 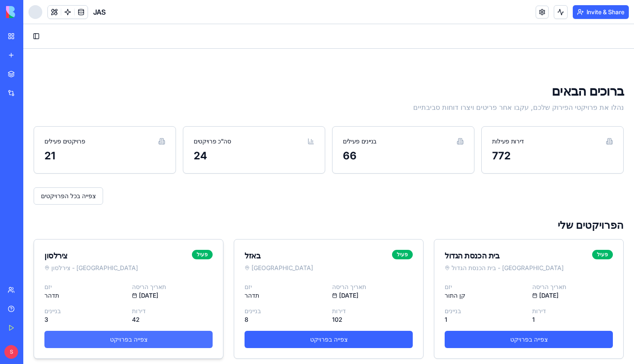 What do you see at coordinates (380, 132) in the screenshot?
I see `div: 66` at bounding box center [380, 132].